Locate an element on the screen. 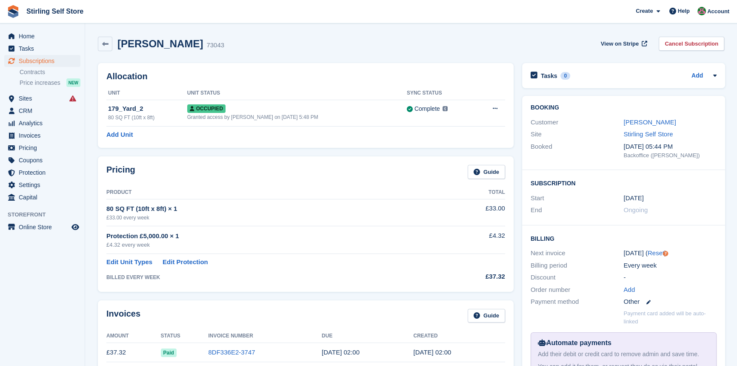 This screenshot has width=737, height=366. span: Price increases is located at coordinates (40, 83).